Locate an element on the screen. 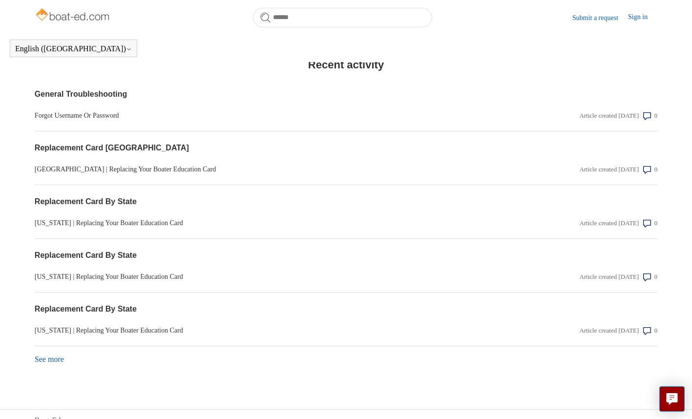 This screenshot has height=419, width=692. input: Search is located at coordinates (342, 18).